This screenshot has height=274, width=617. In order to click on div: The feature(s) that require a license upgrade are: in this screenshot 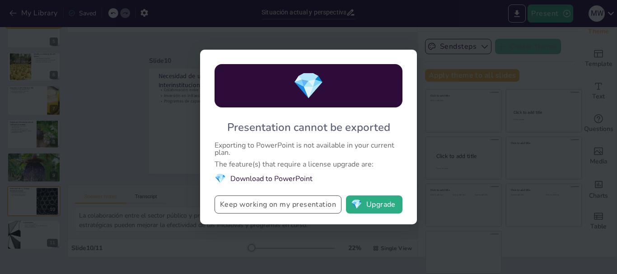, I will do `click(308, 164)`.